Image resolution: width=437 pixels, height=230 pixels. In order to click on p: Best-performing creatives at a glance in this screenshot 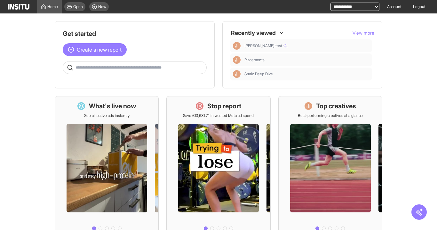, I will do `click(330, 116)`.